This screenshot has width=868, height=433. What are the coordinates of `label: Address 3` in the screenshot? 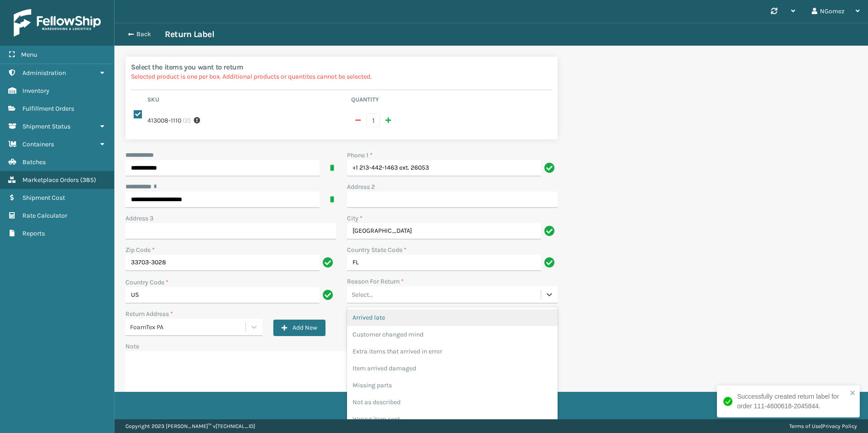 It's located at (139, 218).